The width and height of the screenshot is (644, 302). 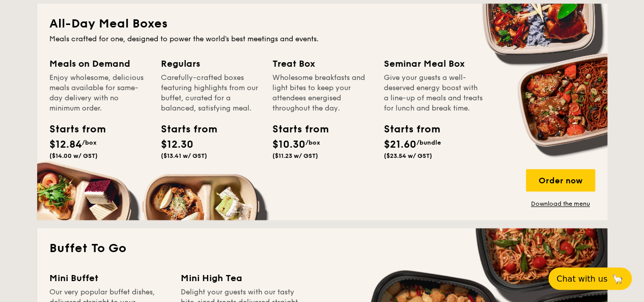 What do you see at coordinates (295, 155) in the screenshot?
I see `span: ($11.23 w/ GST)` at bounding box center [295, 155].